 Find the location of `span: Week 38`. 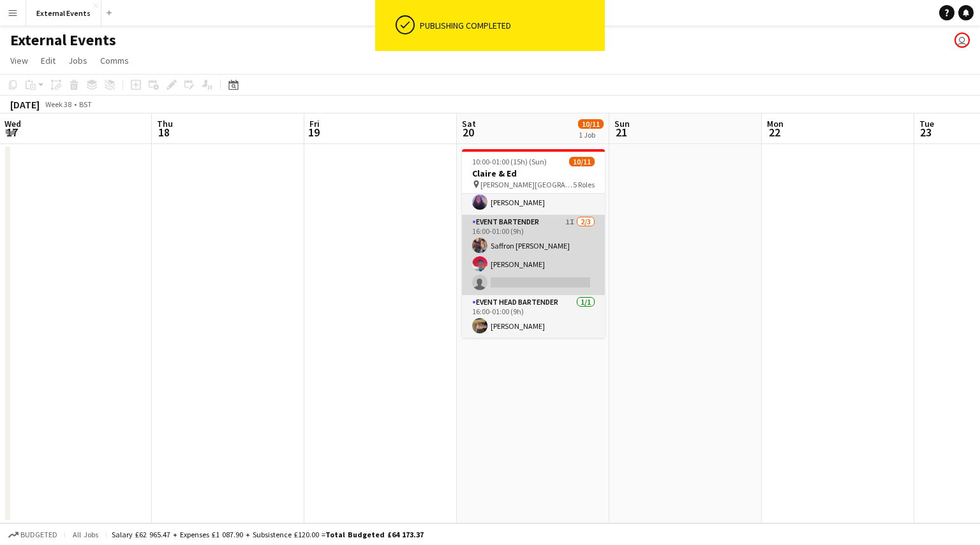

span: Week 38 is located at coordinates (58, 104).